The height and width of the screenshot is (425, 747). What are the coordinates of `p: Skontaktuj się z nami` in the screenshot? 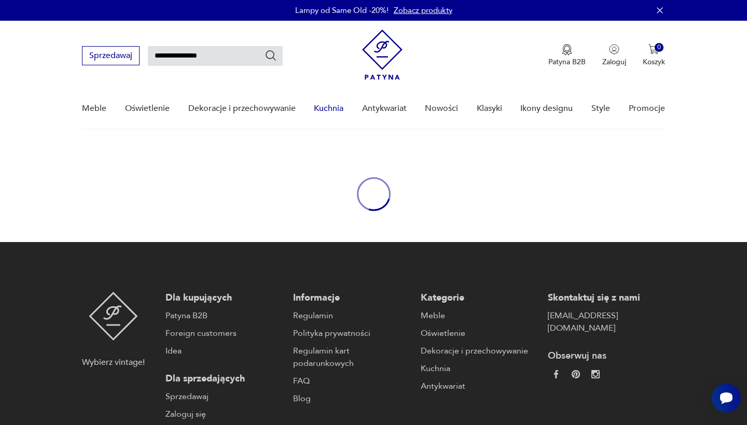 It's located at (607, 298).